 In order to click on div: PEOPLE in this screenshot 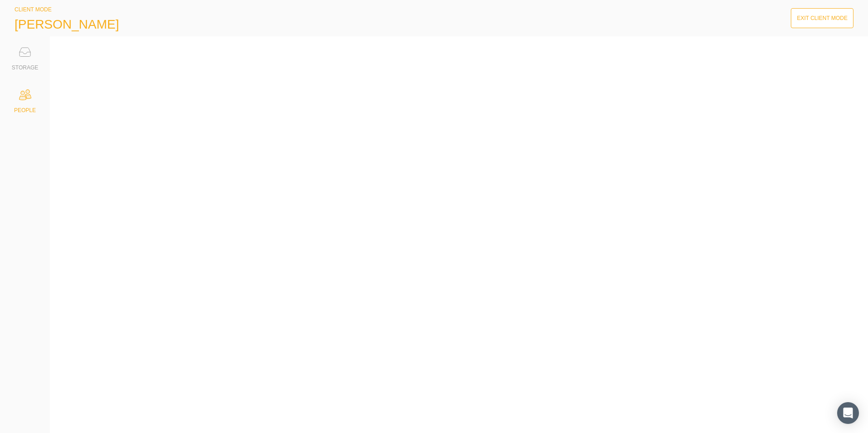, I will do `click(25, 110)`.